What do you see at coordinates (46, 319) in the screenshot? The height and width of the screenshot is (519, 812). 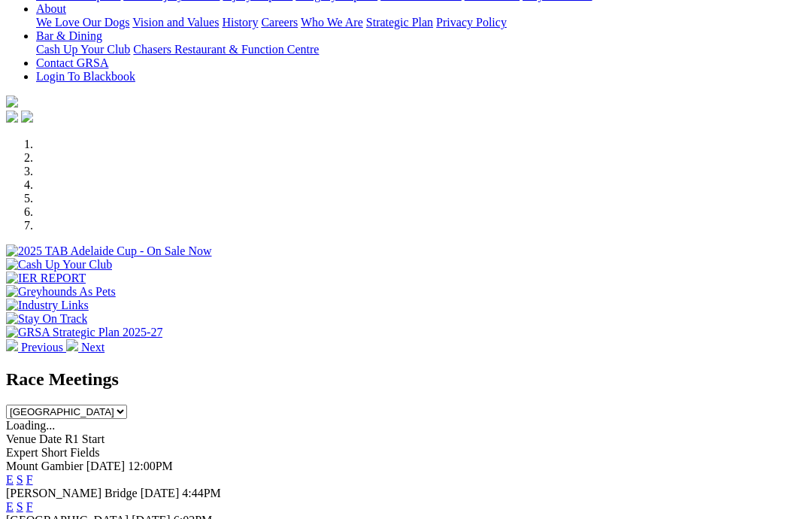 I see `img: Stay On Track` at bounding box center [46, 319].